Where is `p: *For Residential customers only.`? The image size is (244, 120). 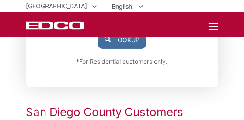 p: *For Residential customers only. is located at coordinates (122, 61).